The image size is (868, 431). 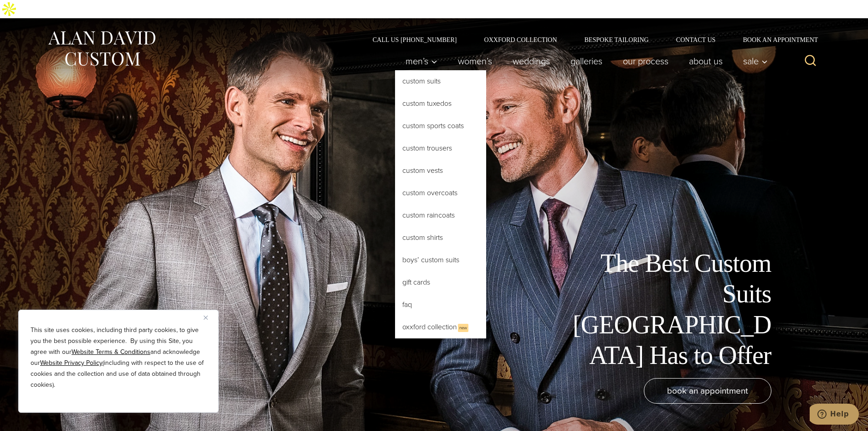 I want to click on a: Custom Overcoats, so click(x=440, y=193).